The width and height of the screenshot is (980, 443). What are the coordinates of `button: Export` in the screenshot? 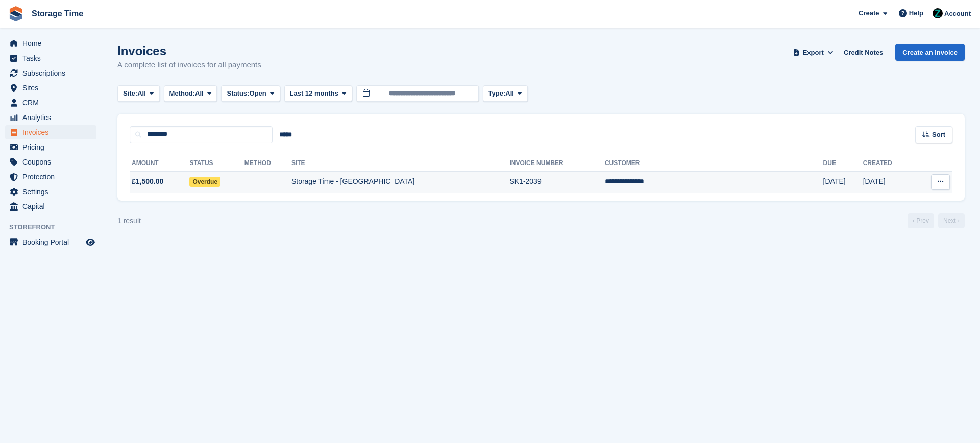 It's located at (813, 52).